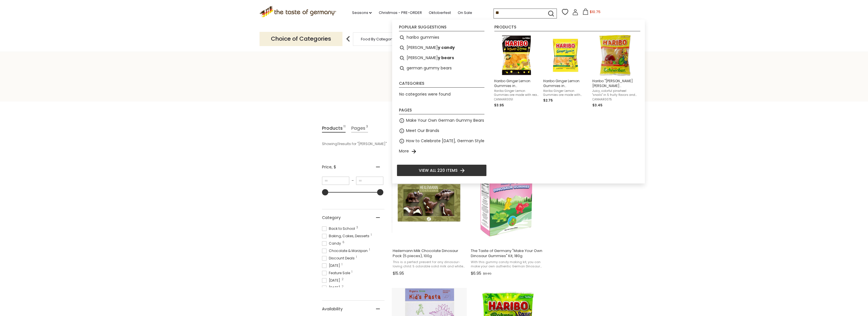  I want to click on li: Haribo Ginger Lemon Gummies in Bag, 160g - Made in Germany, so click(516, 71).